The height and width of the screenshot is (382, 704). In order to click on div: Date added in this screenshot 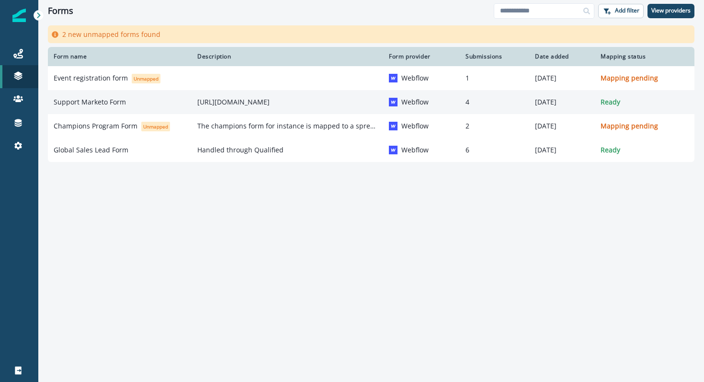, I will do `click(562, 57)`.